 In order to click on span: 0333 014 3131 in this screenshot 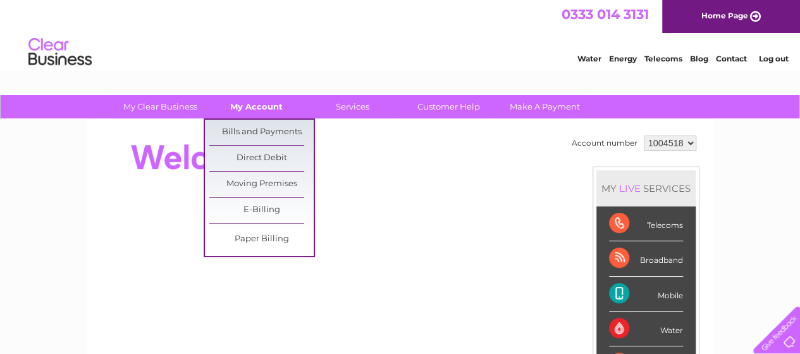, I will do `click(605, 14)`.